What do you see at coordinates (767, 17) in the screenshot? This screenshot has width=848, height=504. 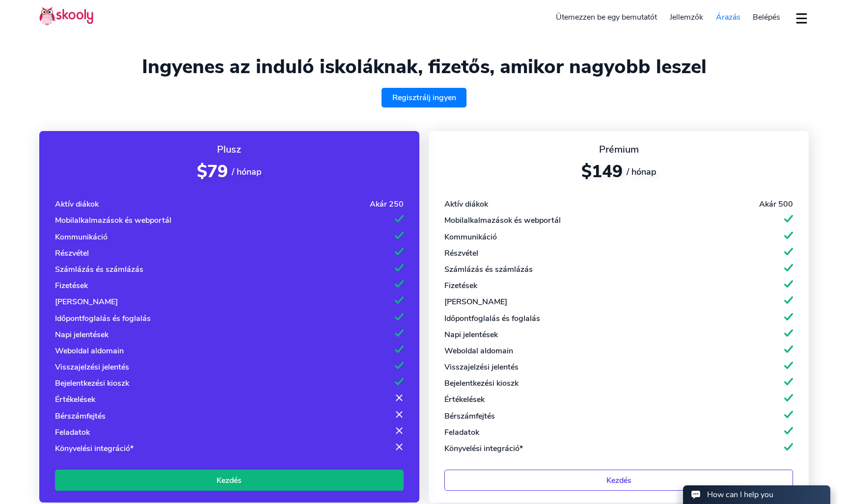 I see `span: Belépés` at bounding box center [767, 17].